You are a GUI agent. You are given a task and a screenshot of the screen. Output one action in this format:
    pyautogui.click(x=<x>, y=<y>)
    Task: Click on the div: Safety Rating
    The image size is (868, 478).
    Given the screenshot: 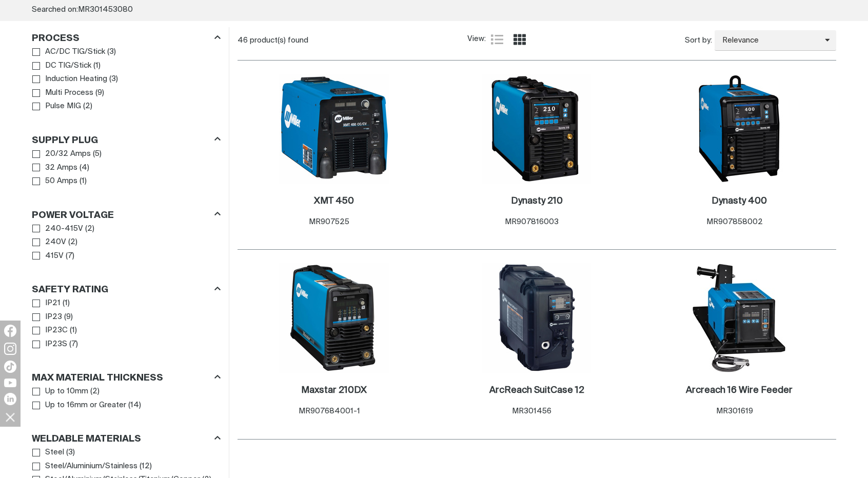 What is the action you would take?
    pyautogui.click(x=126, y=289)
    